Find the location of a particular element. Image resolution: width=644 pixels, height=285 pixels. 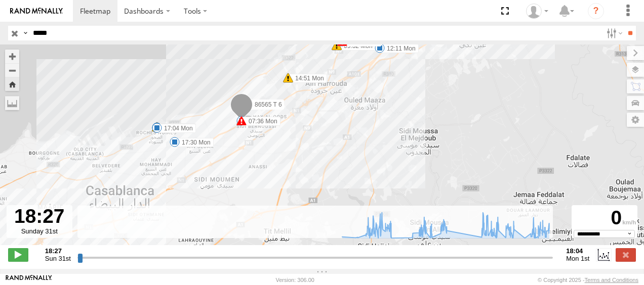

strong: 18:04 is located at coordinates (577, 251).